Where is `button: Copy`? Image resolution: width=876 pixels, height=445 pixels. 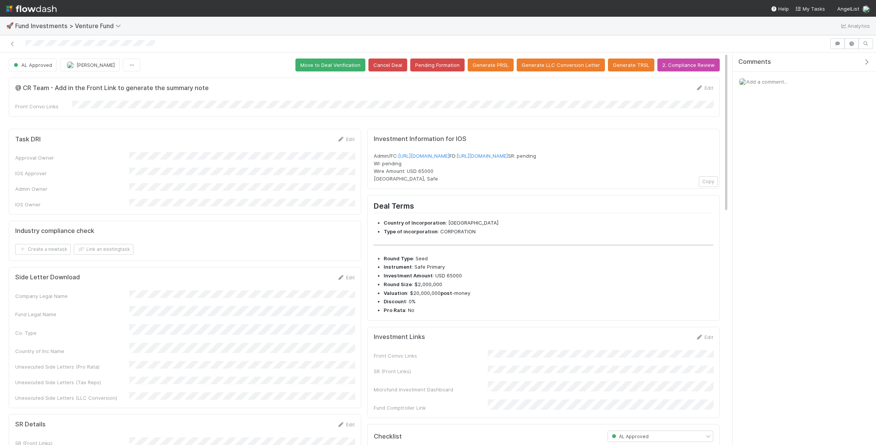
button: Copy is located at coordinates (708, 182).